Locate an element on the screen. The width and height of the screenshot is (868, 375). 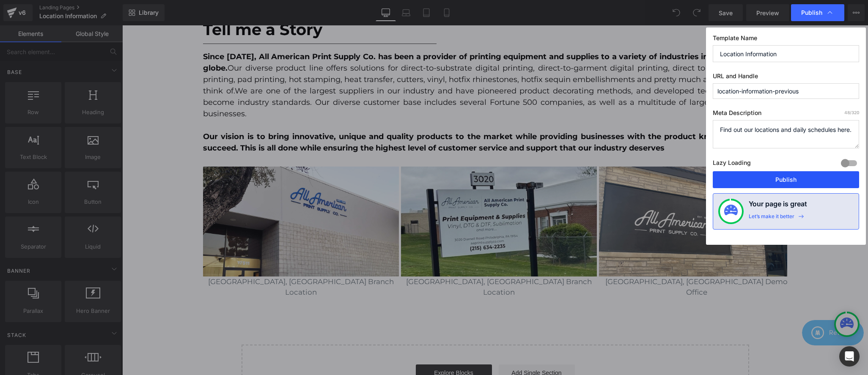
a: Add Single Section is located at coordinates (415, 348).